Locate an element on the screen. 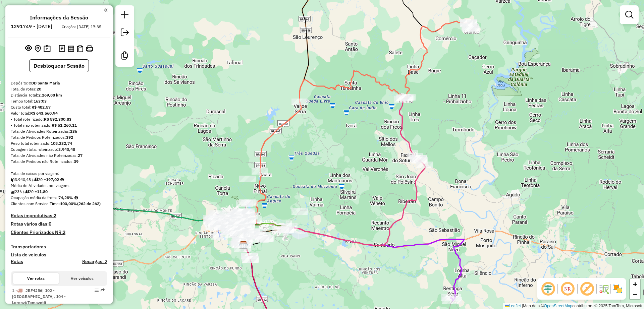  strong: R$ 51.260,11 is located at coordinates (64, 125).